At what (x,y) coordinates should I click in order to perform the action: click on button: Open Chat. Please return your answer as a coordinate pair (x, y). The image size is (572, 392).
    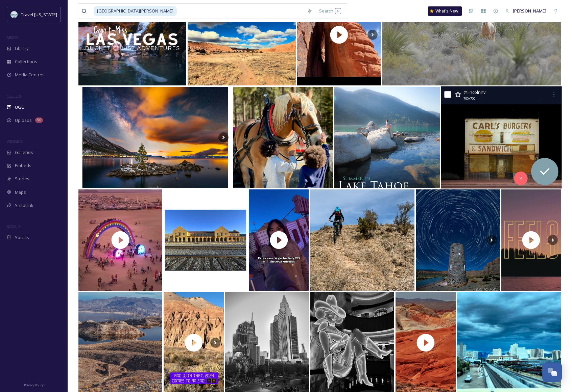
    Looking at the image, I should click on (552, 372).